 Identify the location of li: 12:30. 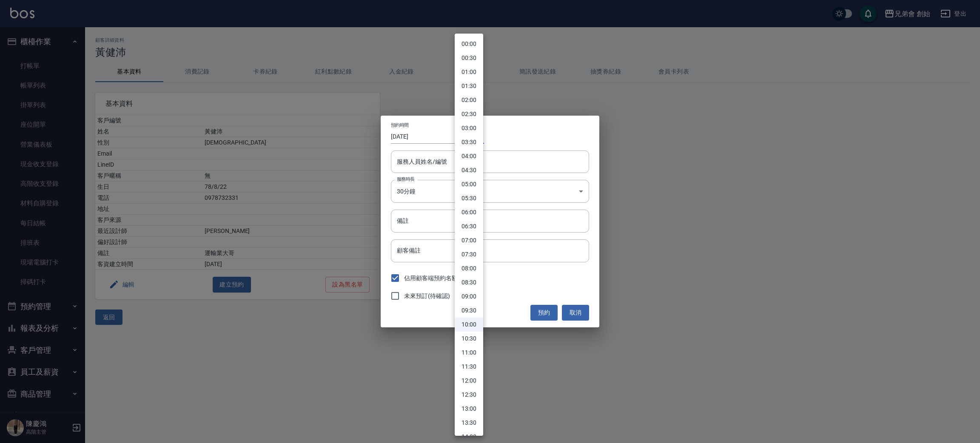
(469, 394).